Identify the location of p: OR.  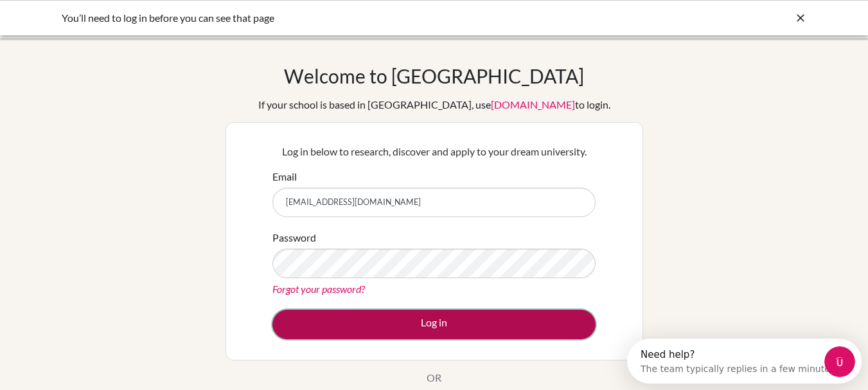
(434, 377).